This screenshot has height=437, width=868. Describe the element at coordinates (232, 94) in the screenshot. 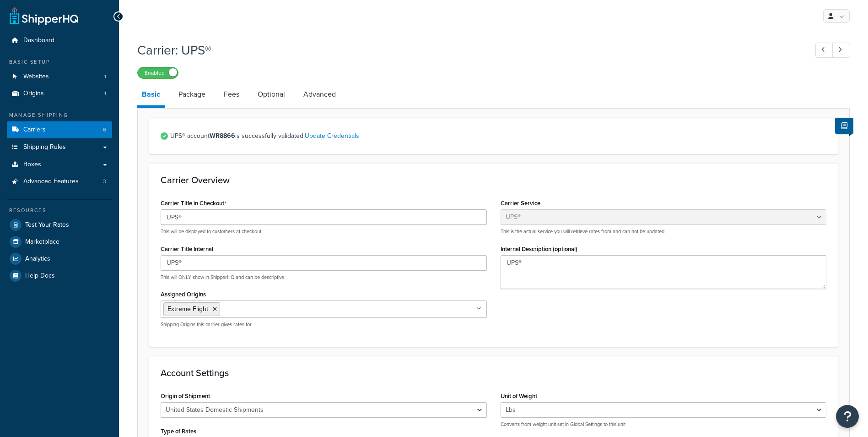

I see `a: Fees` at that location.